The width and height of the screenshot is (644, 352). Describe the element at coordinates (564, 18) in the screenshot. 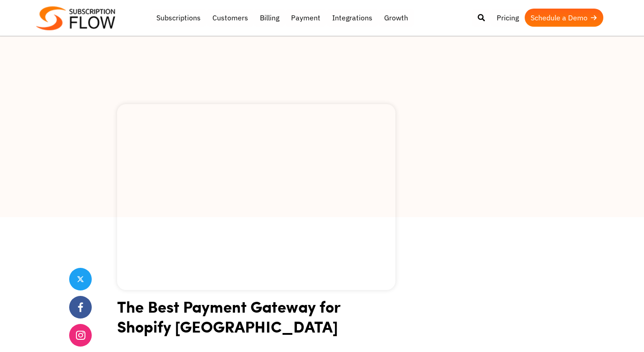

I see `a: Schedule a Demo` at that location.